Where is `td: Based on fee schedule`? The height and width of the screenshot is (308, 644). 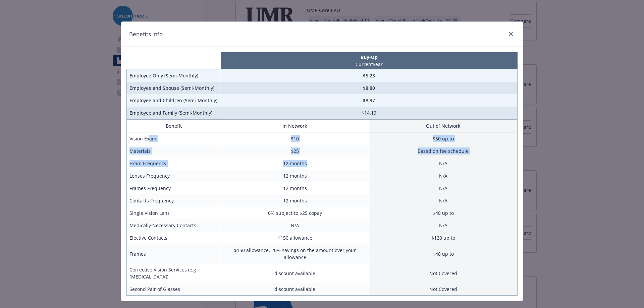
td: Based on fee schedule is located at coordinates (443, 151).